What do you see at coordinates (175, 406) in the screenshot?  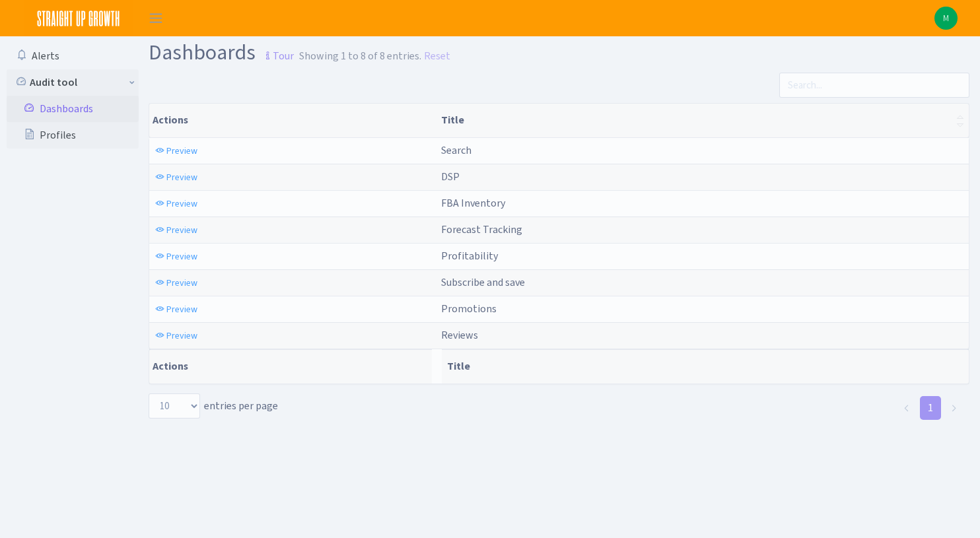 I see `select: entries per page` at bounding box center [175, 406].